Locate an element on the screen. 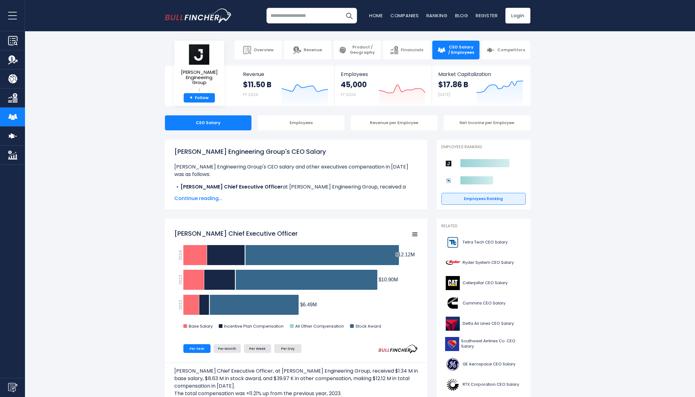 The height and width of the screenshot is (397, 695). span: Cummins CEO Salary is located at coordinates (484, 303).